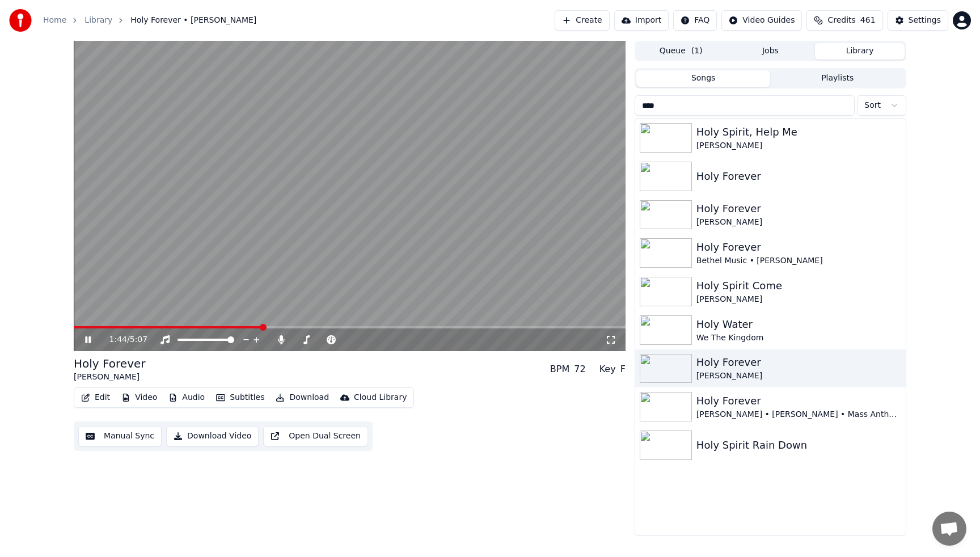 The width and height of the screenshot is (980, 557). I want to click on a: Library, so click(98, 21).